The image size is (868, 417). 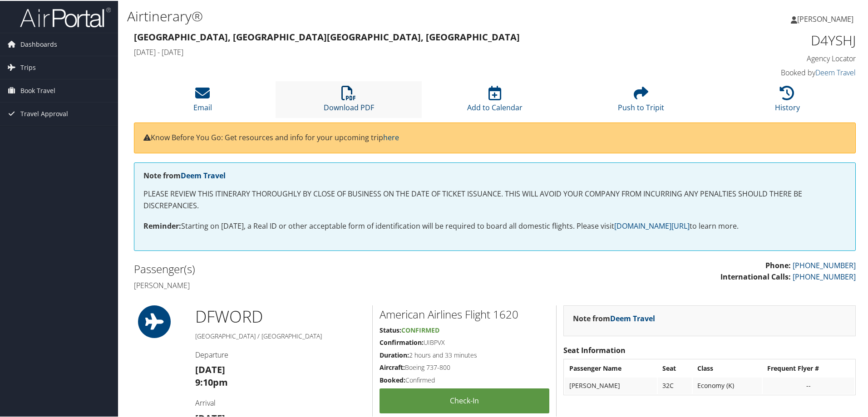 What do you see at coordinates (202, 100) in the screenshot?
I see `a: Email` at bounding box center [202, 100].